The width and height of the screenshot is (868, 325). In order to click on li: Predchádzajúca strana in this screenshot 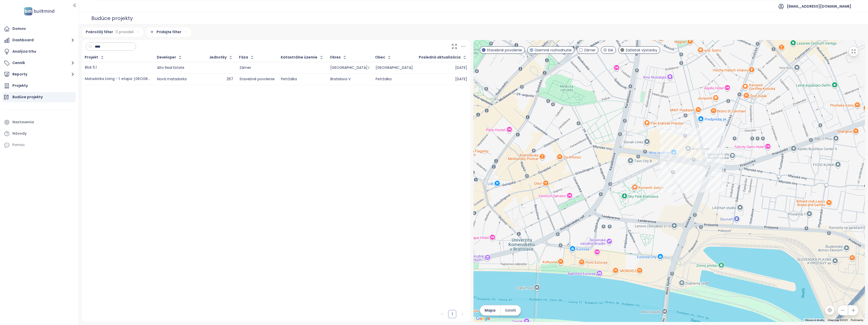, I will do `click(442, 314)`.